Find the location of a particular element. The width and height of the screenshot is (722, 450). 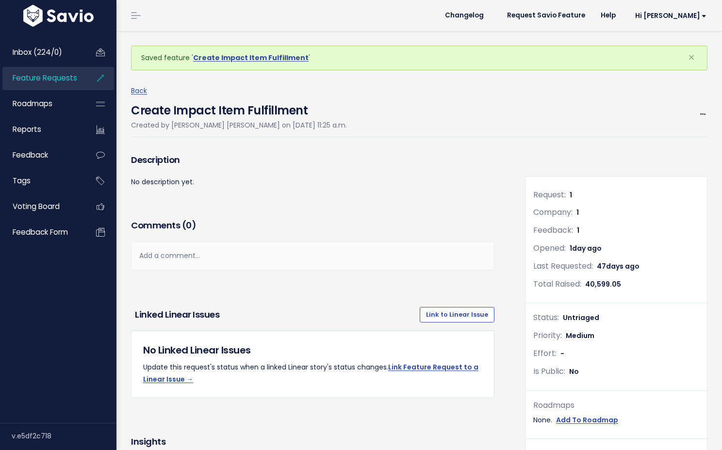

span: Status: is located at coordinates (546, 317).